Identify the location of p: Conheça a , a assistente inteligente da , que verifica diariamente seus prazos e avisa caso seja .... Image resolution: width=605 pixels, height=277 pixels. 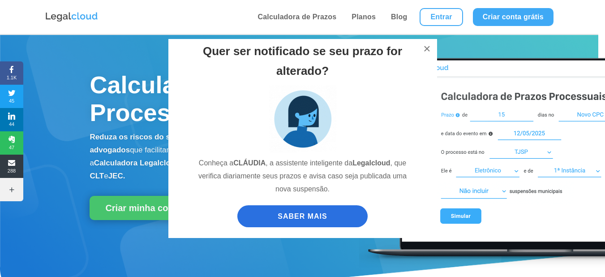
(303, 180).